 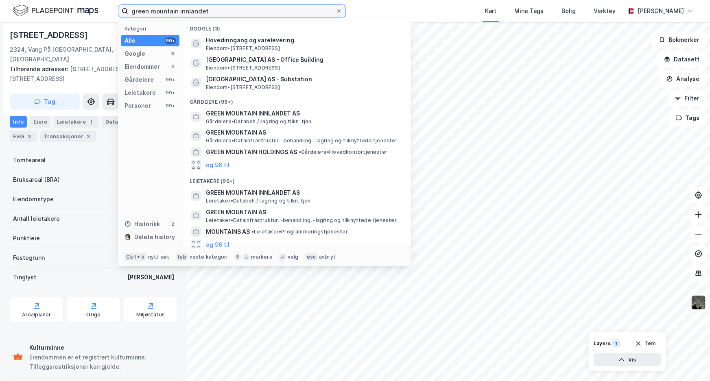 I want to click on span: Tilhørende adresser:, so click(x=40, y=69).